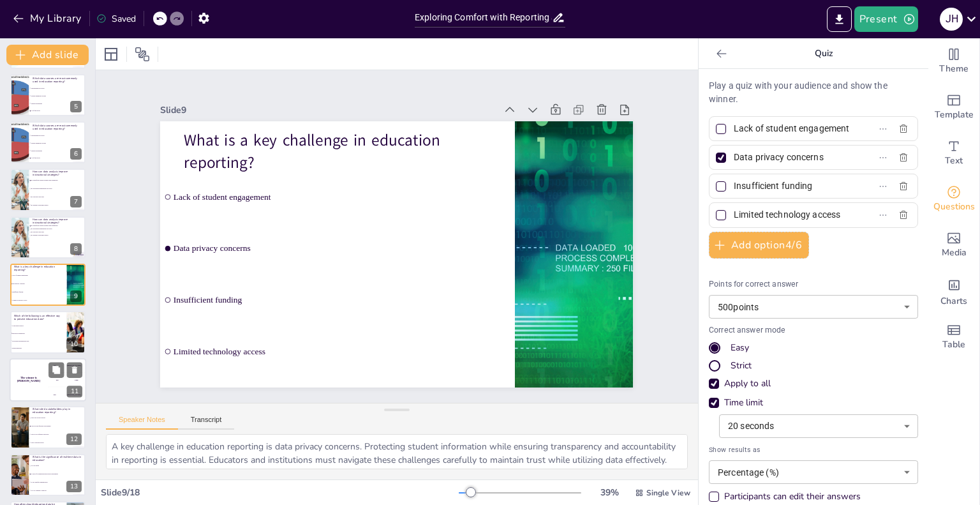 The width and height of the screenshot is (980, 505). Describe the element at coordinates (58, 434) in the screenshot. I see `span: They do not influence decisions` at that location.